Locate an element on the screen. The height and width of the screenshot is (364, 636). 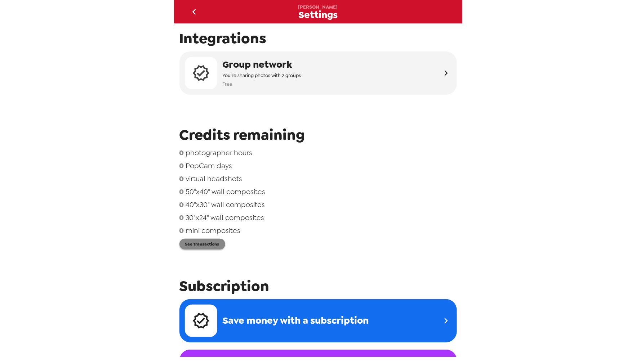
span: Free is located at coordinates (262, 84).